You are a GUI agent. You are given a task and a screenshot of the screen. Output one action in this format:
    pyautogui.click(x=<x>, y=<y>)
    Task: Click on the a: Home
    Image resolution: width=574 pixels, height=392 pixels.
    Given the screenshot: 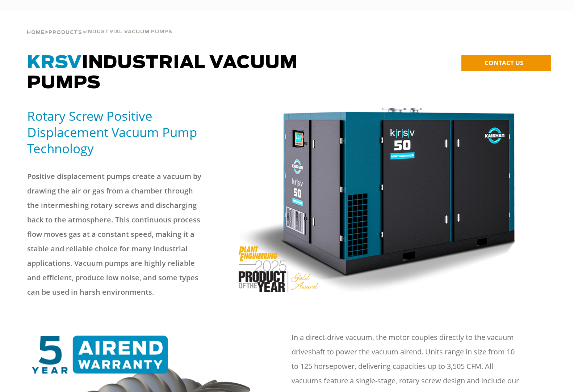 What is the action you would take?
    pyautogui.click(x=35, y=32)
    